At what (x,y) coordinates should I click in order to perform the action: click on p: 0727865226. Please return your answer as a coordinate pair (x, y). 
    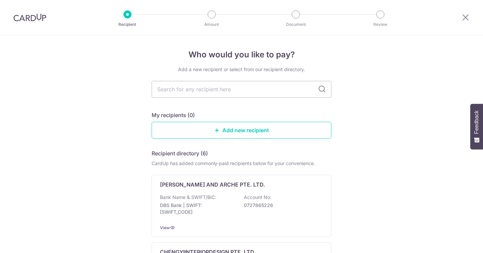
    Looking at the image, I should click on (281, 205).